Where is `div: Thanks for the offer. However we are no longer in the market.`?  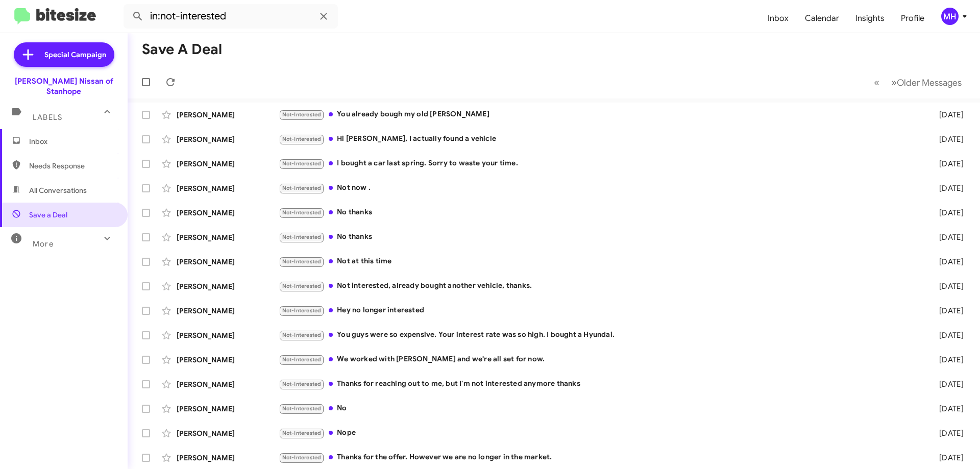
div: Thanks for the offer. However we are no longer in the market. is located at coordinates (601, 458).